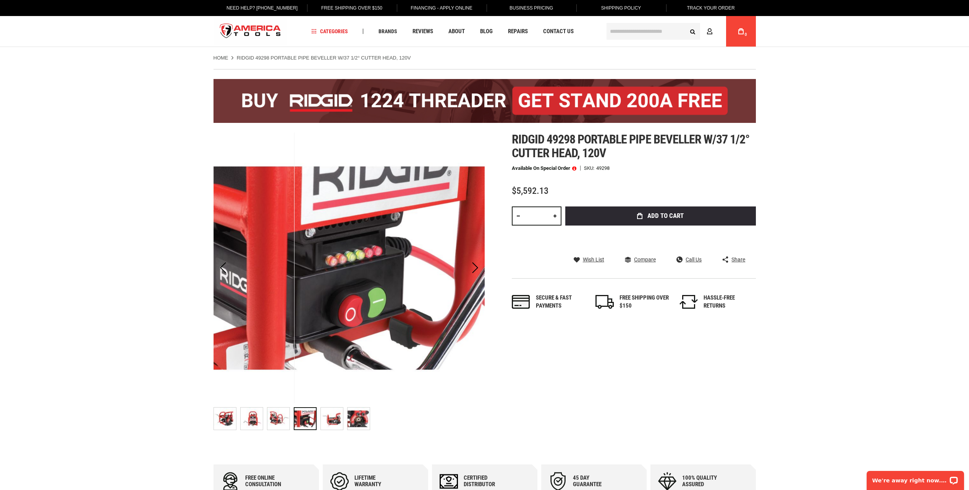 The width and height of the screenshot is (969, 490). Describe the element at coordinates (518, 31) in the screenshot. I see `span: Repairs` at that location.